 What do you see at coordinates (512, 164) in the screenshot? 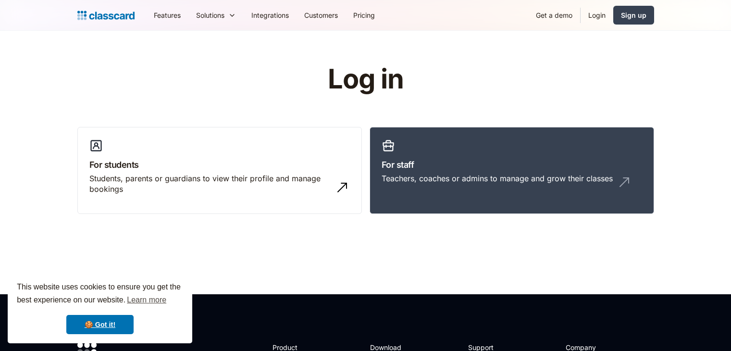
I see `h3: For staff` at bounding box center [512, 164].